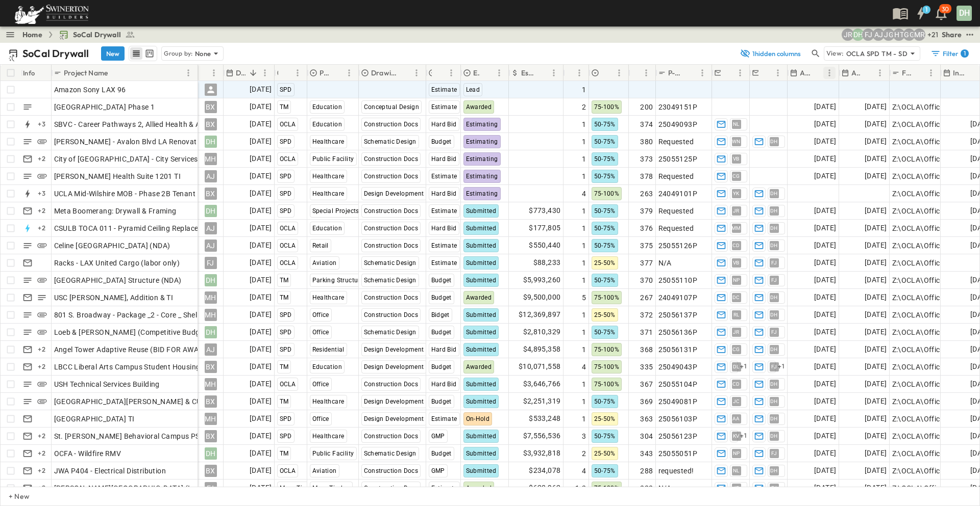 This screenshot has width=980, height=506. I want to click on div: Francisco J. Sanchez (frsanchez@swinerton.com), so click(868, 34).